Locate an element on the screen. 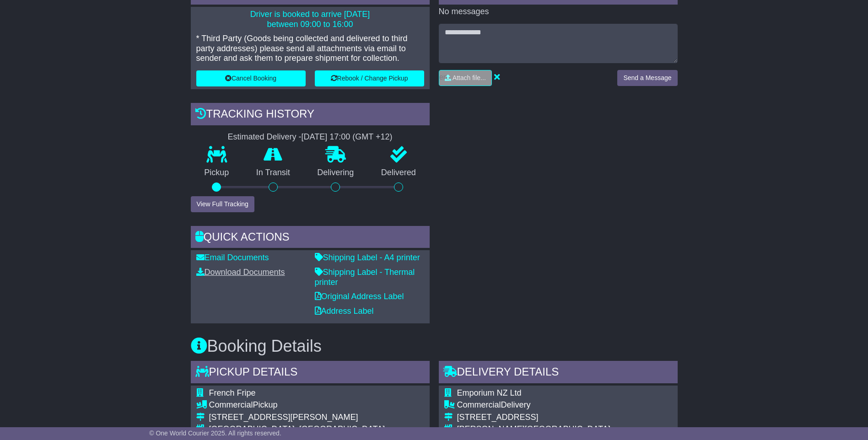  span: © One World Courier 2025. All rights reserved. is located at coordinates (215, 433).